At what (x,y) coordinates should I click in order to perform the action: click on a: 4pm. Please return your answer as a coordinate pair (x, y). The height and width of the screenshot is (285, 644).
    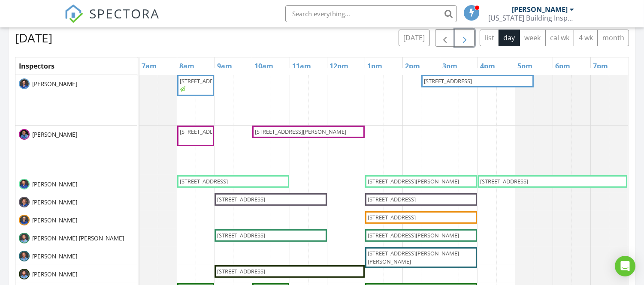
    Looking at the image, I should click on (487, 66).